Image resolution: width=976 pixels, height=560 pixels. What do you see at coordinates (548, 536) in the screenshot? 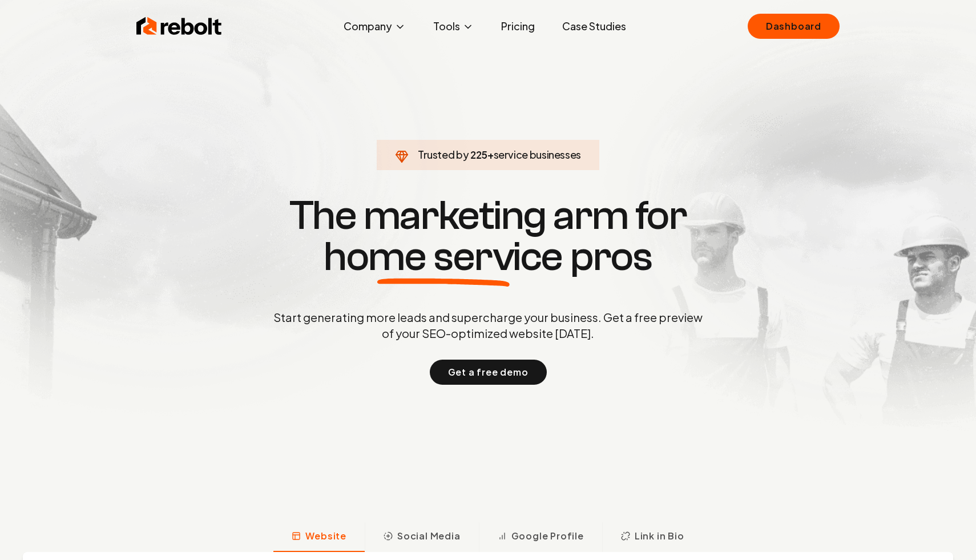
I see `span: Google Profile` at bounding box center [548, 536].